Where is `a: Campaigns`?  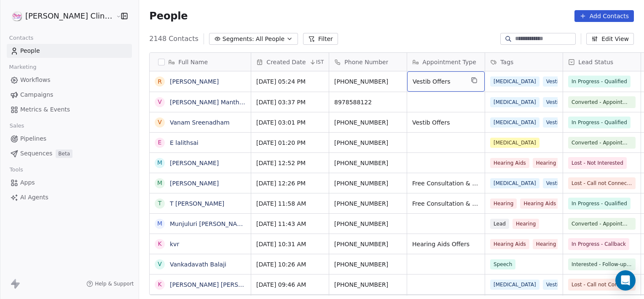
a: Campaigns is located at coordinates (69, 94).